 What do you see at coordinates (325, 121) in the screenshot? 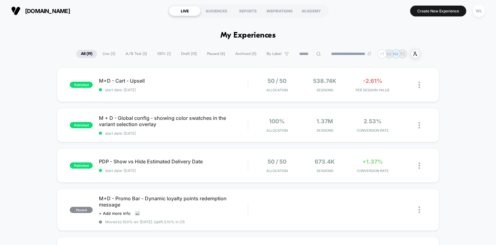
I see `span: 1.37M` at bounding box center [325, 121].